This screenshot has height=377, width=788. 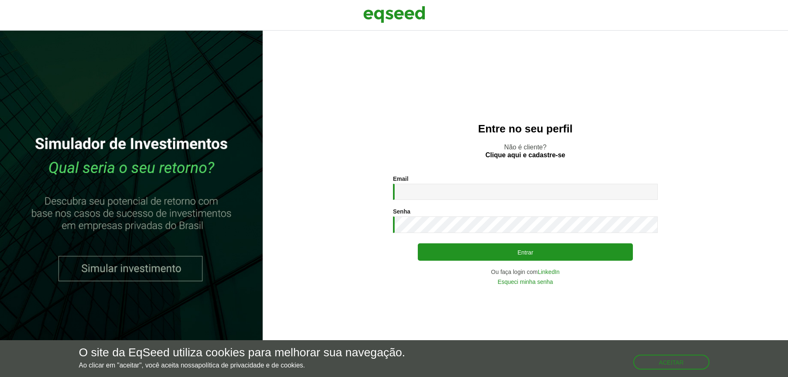 I want to click on button: Entrar, so click(x=525, y=252).